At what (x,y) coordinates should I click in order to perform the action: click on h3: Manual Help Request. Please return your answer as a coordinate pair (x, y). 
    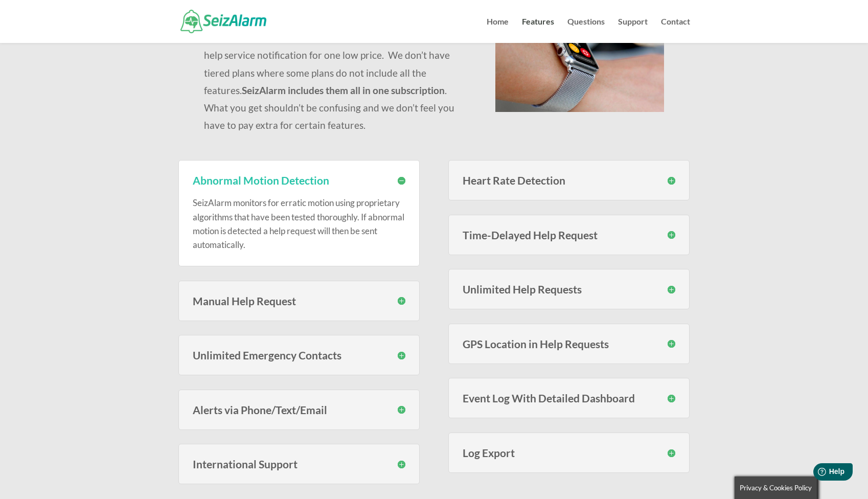
    Looking at the image, I should click on (299, 301).